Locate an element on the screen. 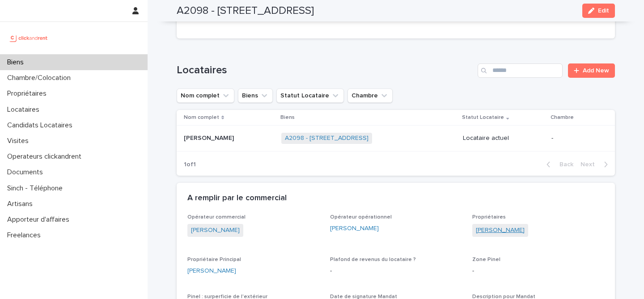 The width and height of the screenshot is (644, 299). p: Chambre/Colocation is located at coordinates (40, 78).